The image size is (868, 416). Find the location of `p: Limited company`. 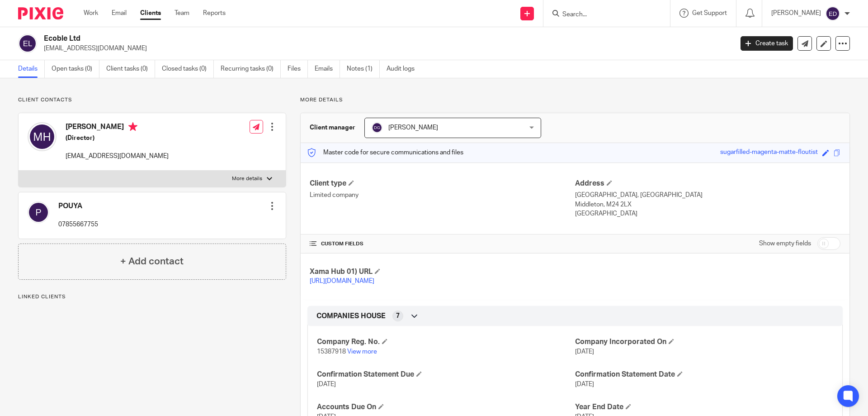

p: Limited company is located at coordinates (443, 195).